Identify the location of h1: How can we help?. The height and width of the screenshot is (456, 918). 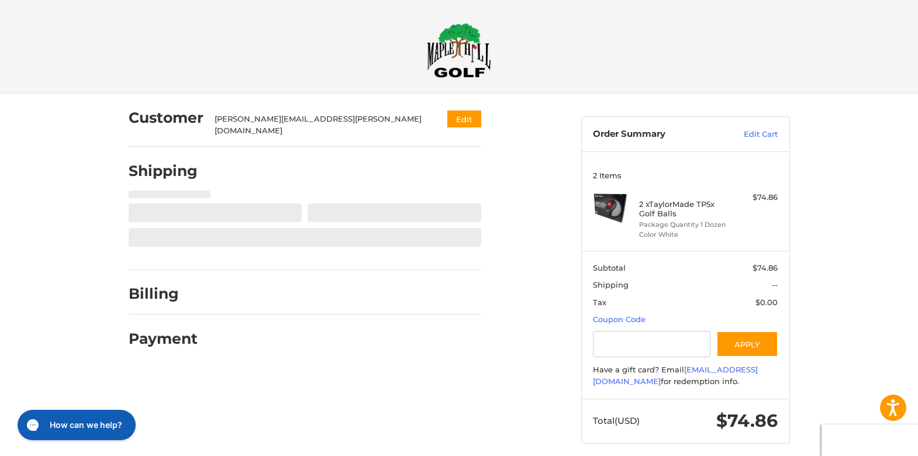
(74, 19).